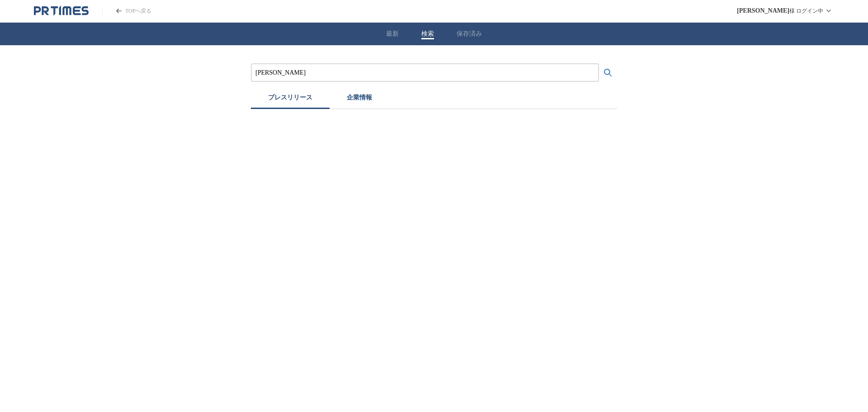  I want to click on input: プレスリリースおよび企業を検索する, so click(425, 73).